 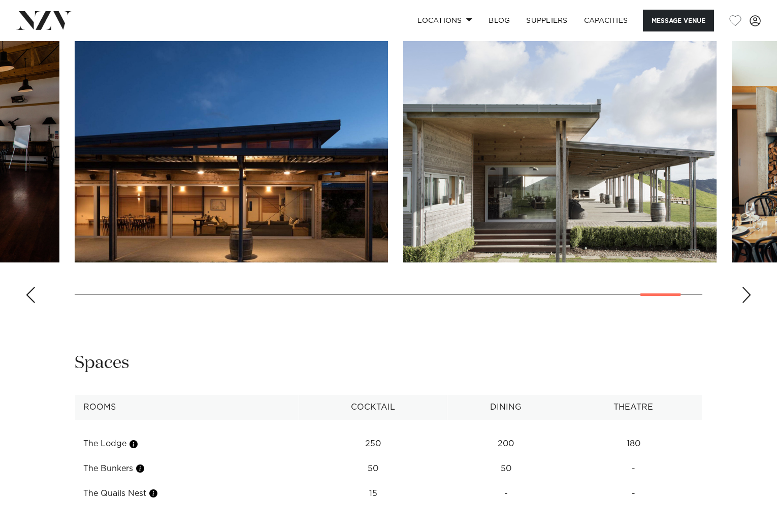 I want to click on td: The Quails Nest, so click(x=187, y=494).